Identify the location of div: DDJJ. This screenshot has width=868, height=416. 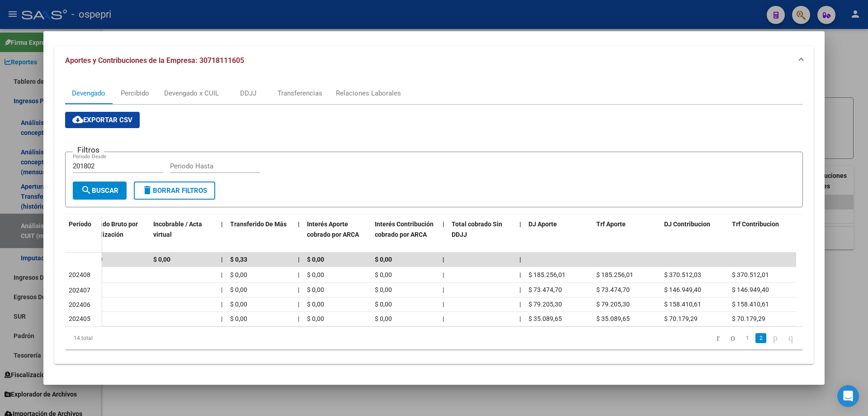
(248, 93).